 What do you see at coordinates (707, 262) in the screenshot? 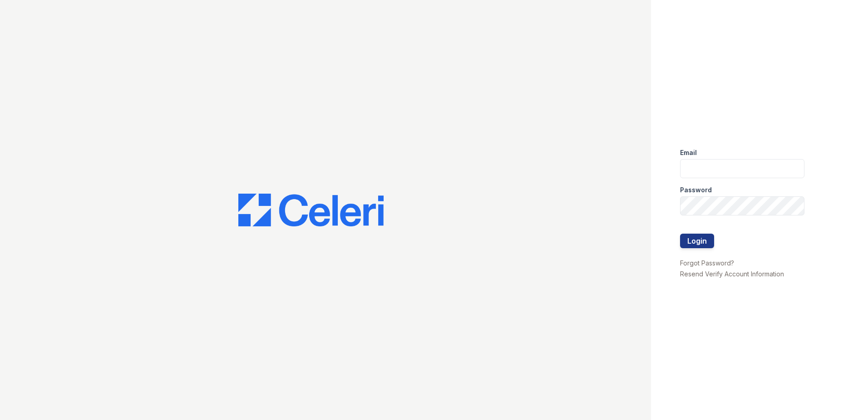
I see `a: Forgot Password?` at bounding box center [707, 262].